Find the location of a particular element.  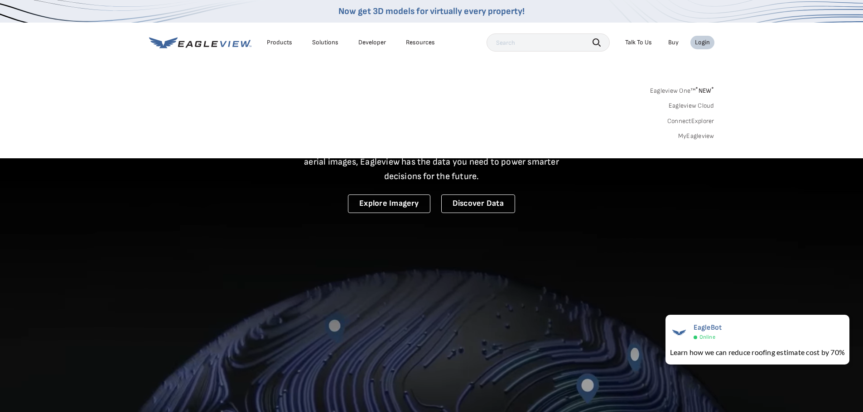

span: NEW is located at coordinates (704, 91).